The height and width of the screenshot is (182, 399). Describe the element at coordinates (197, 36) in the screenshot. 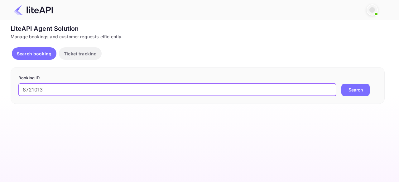

I see `div: Manage bookings and customer requests efficiently.` at that location.